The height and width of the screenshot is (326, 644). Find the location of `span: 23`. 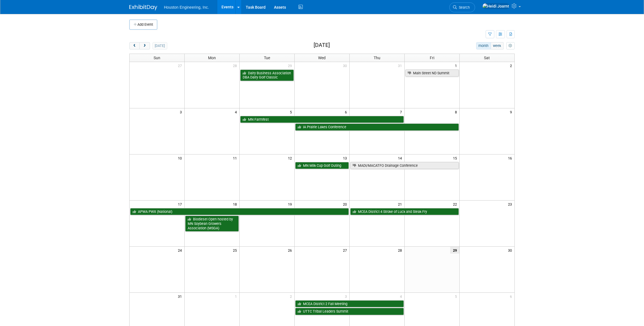

span: 23 is located at coordinates (511, 204).